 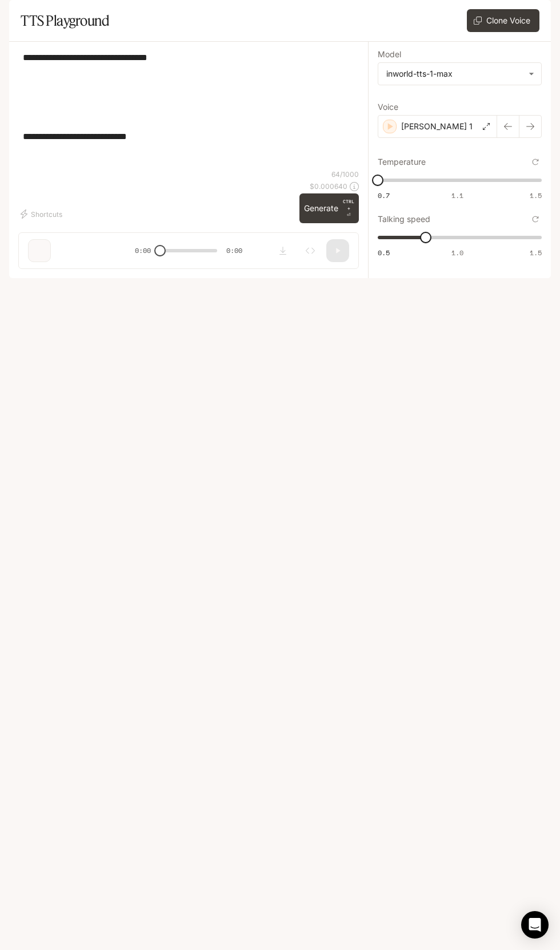 I want to click on p: Model, so click(x=390, y=55).